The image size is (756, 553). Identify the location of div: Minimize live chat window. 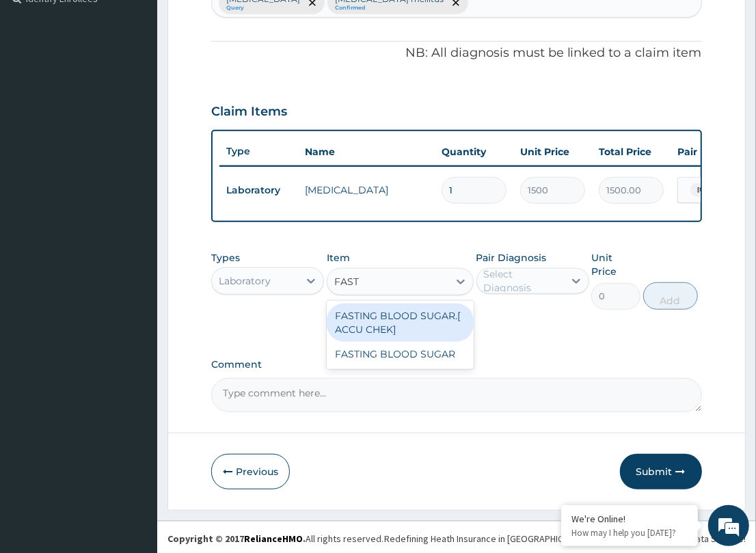
(240, 23).